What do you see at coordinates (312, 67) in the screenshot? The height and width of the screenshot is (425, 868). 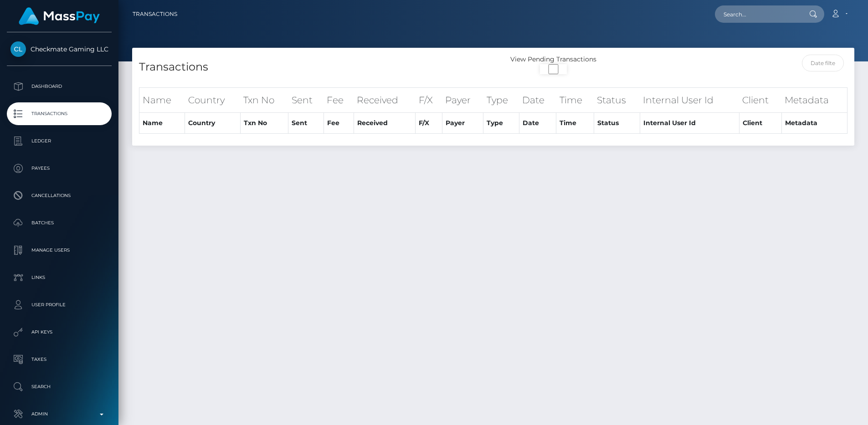 I see `h4: Transactions` at bounding box center [312, 67].